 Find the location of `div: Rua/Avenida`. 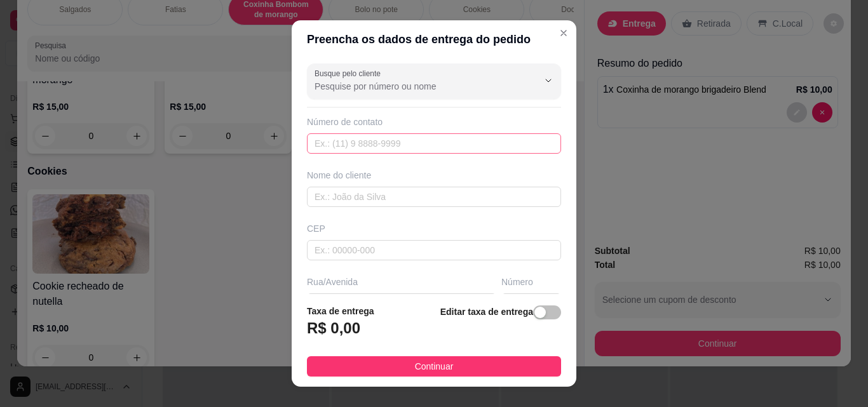

div: Rua/Avenida is located at coordinates (401, 282).